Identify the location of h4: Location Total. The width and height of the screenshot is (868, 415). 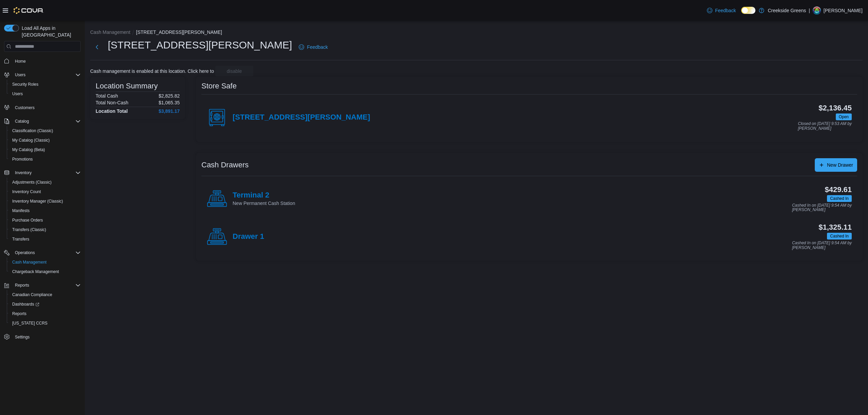
(112, 111).